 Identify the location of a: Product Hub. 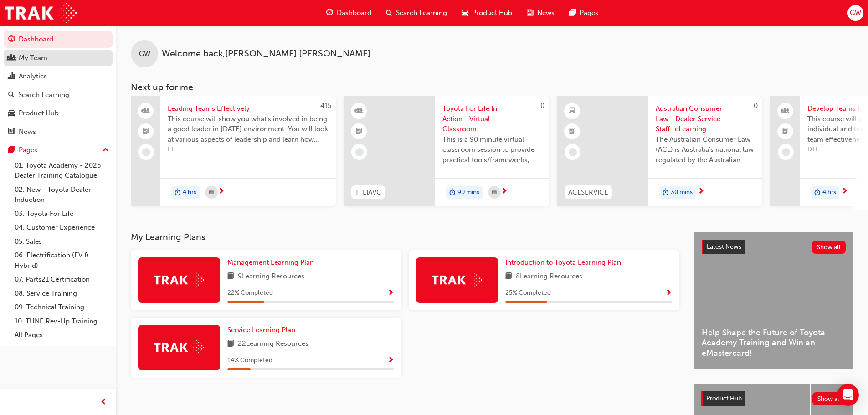
(58, 113).